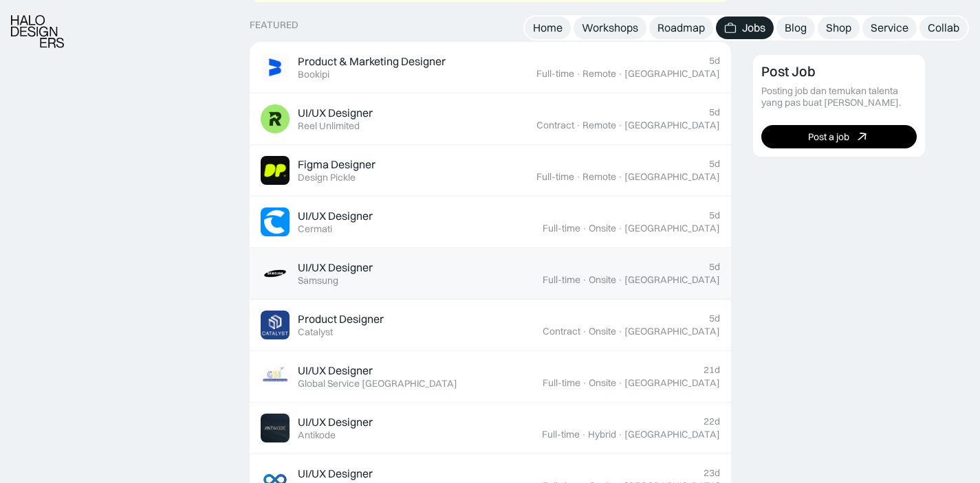  What do you see at coordinates (796, 27) in the screenshot?
I see `div: Blog` at bounding box center [796, 27].